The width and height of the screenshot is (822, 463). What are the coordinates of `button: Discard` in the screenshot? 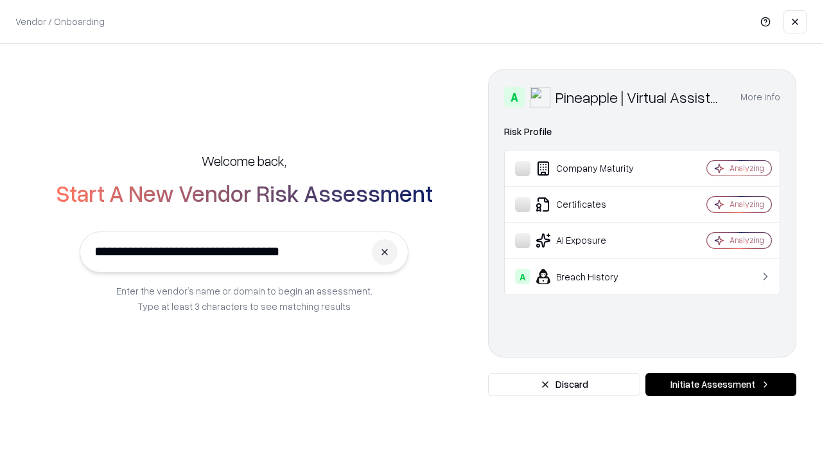 It's located at (564, 384).